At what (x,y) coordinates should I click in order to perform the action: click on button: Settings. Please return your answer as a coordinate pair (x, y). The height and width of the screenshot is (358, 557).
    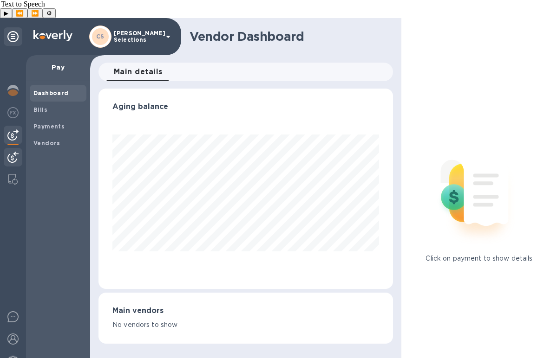
    Looking at the image, I should click on (49, 13).